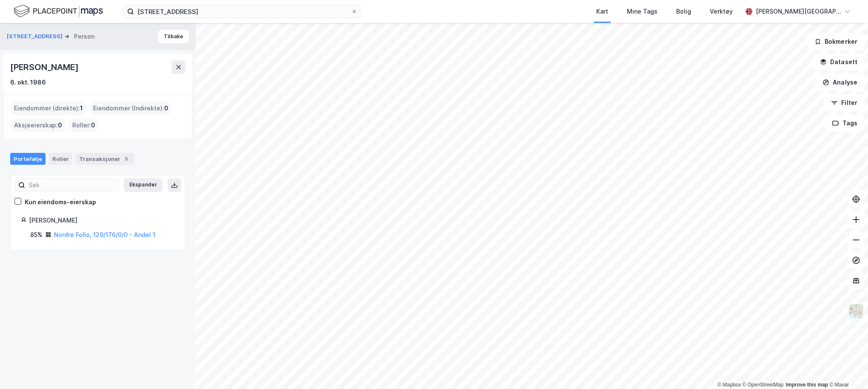 Image resolution: width=868 pixels, height=389 pixels. I want to click on div: 85%, so click(36, 235).